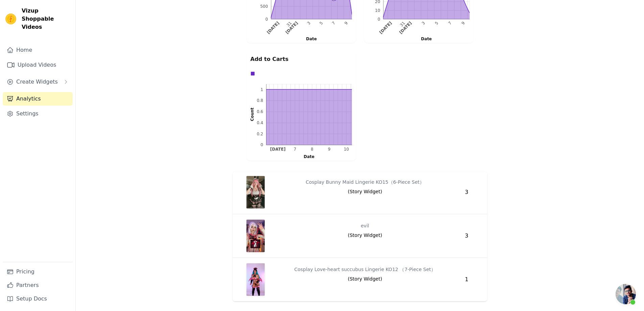 This screenshot has height=311, width=644. What do you see at coordinates (260, 100) in the screenshot?
I see `g: 0.8` at bounding box center [260, 100].